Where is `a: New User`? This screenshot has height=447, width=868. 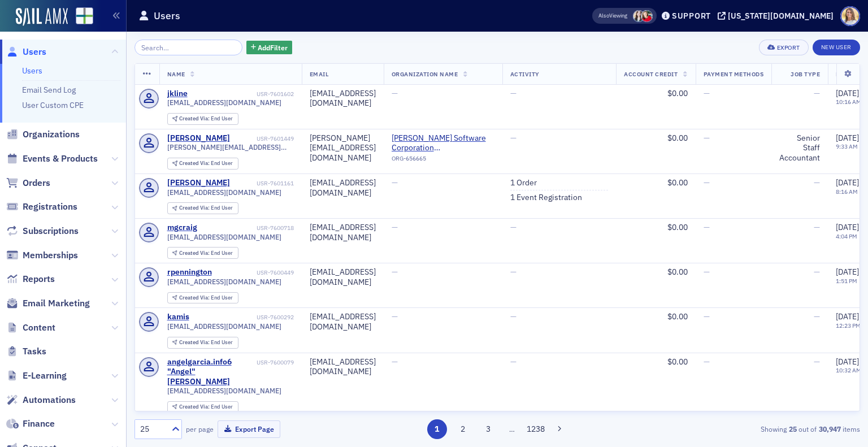
a: New User is located at coordinates (836, 47).